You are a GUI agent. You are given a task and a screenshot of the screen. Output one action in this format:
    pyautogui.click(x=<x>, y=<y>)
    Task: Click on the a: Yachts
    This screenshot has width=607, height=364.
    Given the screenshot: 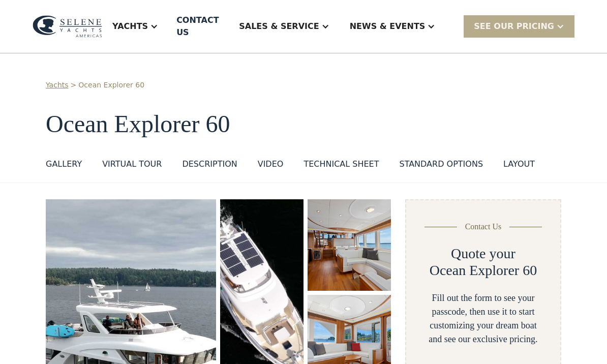 What is the action you would take?
    pyautogui.click(x=57, y=85)
    